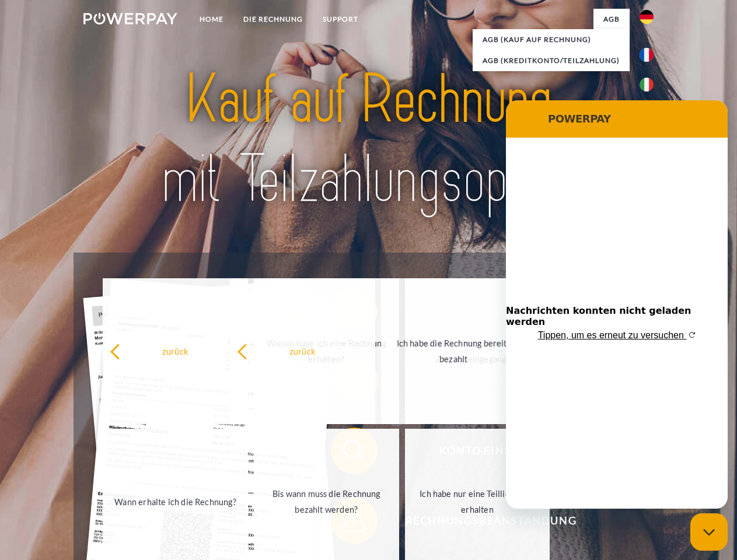  What do you see at coordinates (646, 55) in the screenshot?
I see `img: fr` at bounding box center [646, 55].